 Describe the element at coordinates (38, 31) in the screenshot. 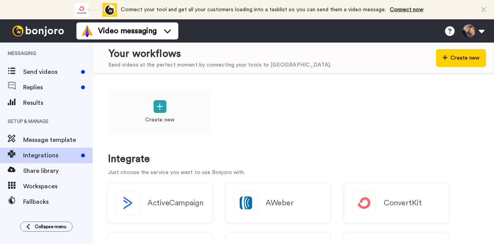

I see `img: bj-logo-header-white.svg` at that location.